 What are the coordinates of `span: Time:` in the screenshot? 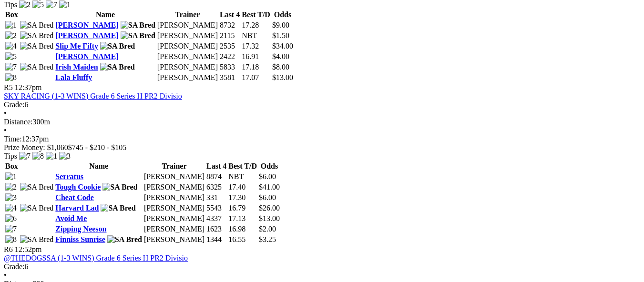 It's located at (13, 139).